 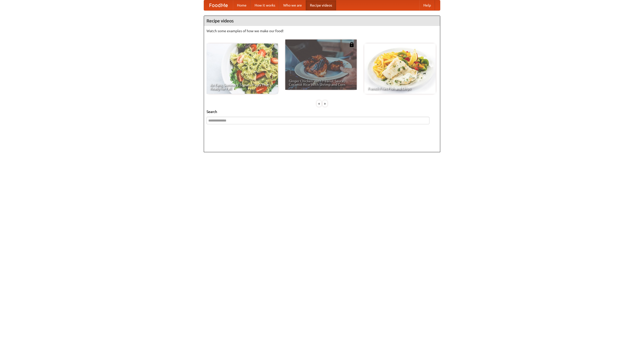 I want to click on a: An Easy, Summery Tomato Pasta That's Ready for Fall, so click(x=242, y=68).